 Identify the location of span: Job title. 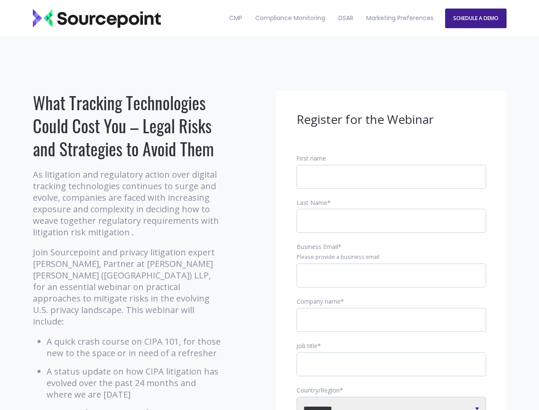
(307, 345).